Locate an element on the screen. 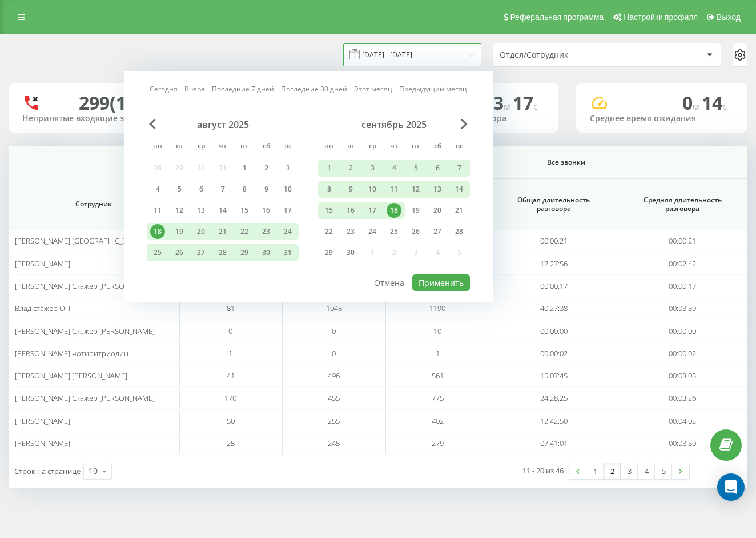 This screenshot has width=756, height=538. div: 5 is located at coordinates (179, 189).